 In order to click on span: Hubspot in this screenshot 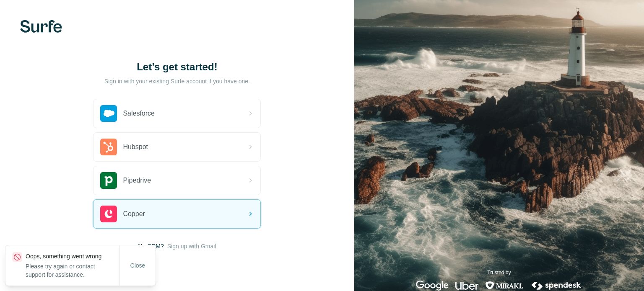, I will do `click(135, 147)`.